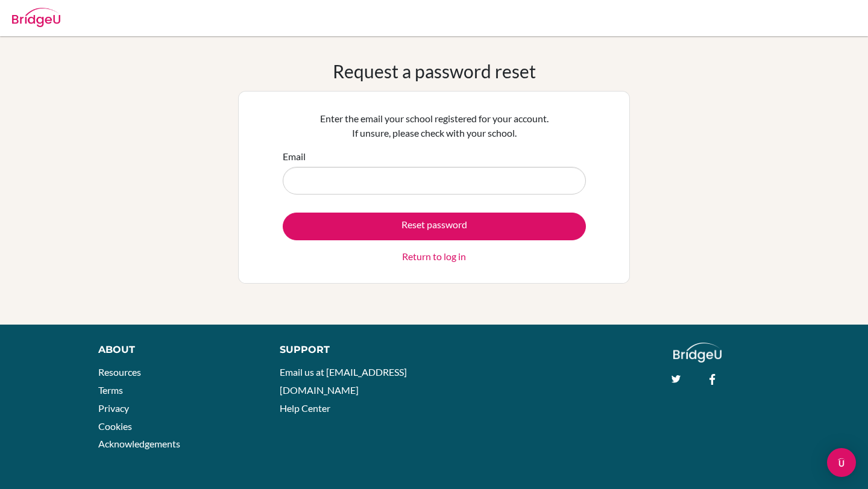 This screenshot has height=489, width=868. What do you see at coordinates (36, 18) in the screenshot?
I see `img: Bridge-U` at bounding box center [36, 18].